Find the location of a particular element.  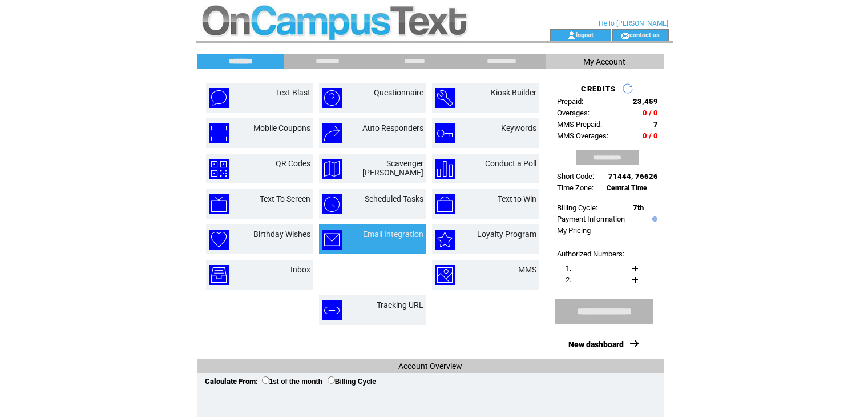

span: 23,459 is located at coordinates (646, 101).